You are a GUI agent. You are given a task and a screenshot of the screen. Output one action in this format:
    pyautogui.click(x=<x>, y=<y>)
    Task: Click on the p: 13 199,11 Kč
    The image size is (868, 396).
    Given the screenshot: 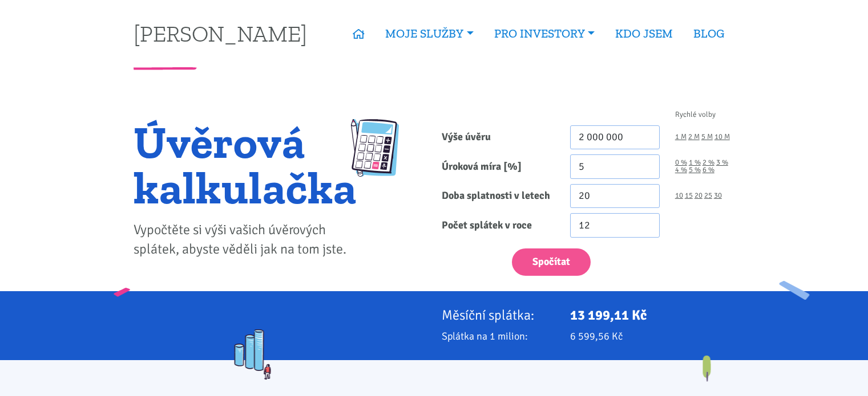 What is the action you would take?
    pyautogui.click(x=652, y=315)
    